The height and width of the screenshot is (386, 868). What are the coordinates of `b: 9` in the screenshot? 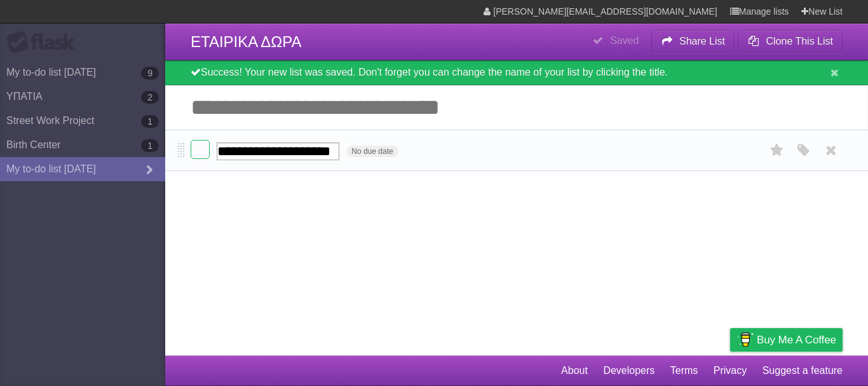 It's located at (150, 73).